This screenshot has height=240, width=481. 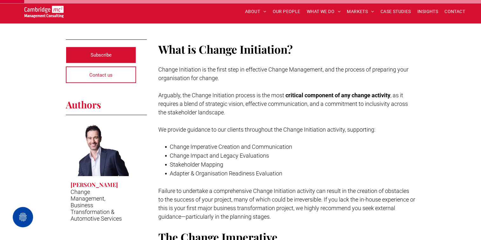 I want to click on span: We provide guidance to our clients throughout the Change Initiation activity, supporting:, so click(x=267, y=129).